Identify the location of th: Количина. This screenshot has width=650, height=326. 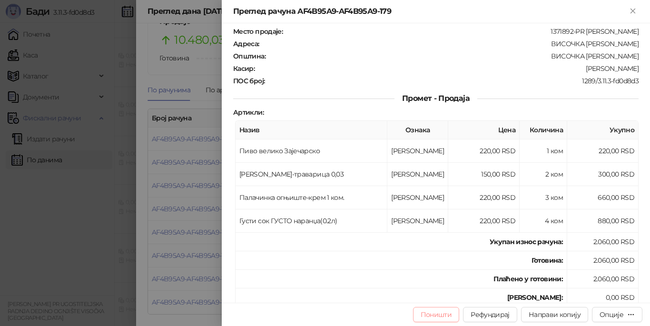
(543, 130).